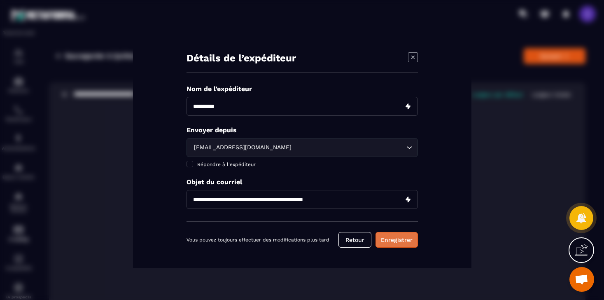 The height and width of the screenshot is (300, 604). I want to click on p: Vous pouvez toujours effectuer des modifications plus tard, so click(258, 240).